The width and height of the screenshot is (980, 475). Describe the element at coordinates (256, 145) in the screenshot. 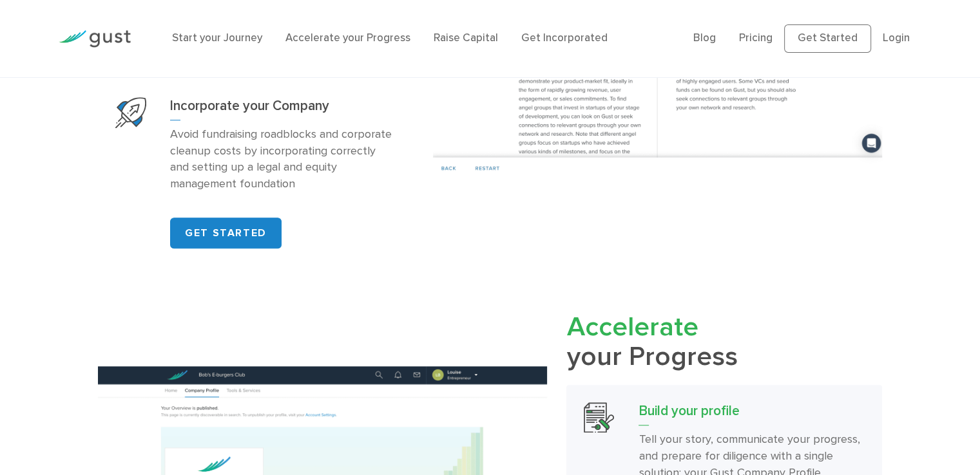

I see `a: Start Your CompanyIncorporate your CompanyAvoid fundraising roadblocks and corporate cleanup cost...` at that location.